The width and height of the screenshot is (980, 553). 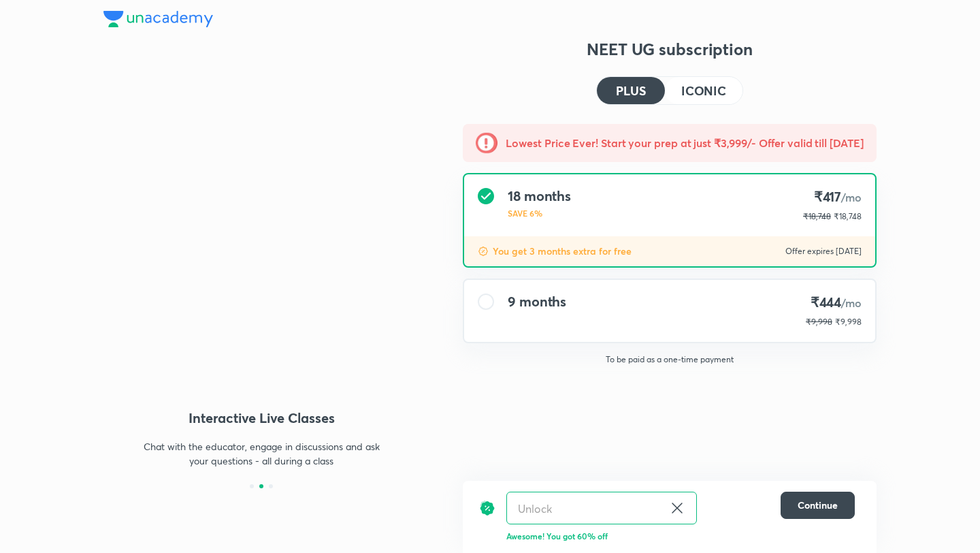 I want to click on p: ₹9,998, so click(x=819, y=322).